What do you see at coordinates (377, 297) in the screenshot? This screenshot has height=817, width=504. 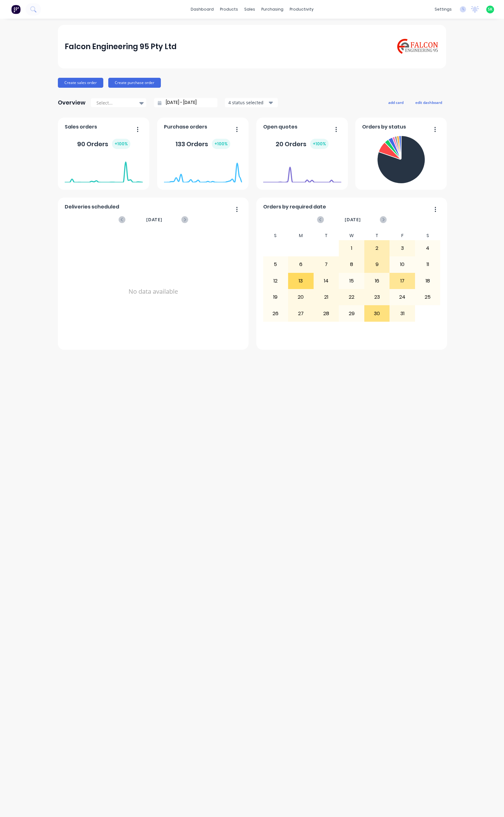 I see `div: 23` at bounding box center [377, 297].